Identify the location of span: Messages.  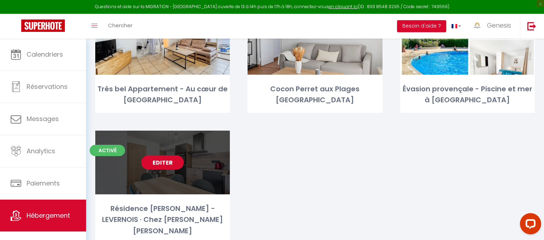
(43, 119).